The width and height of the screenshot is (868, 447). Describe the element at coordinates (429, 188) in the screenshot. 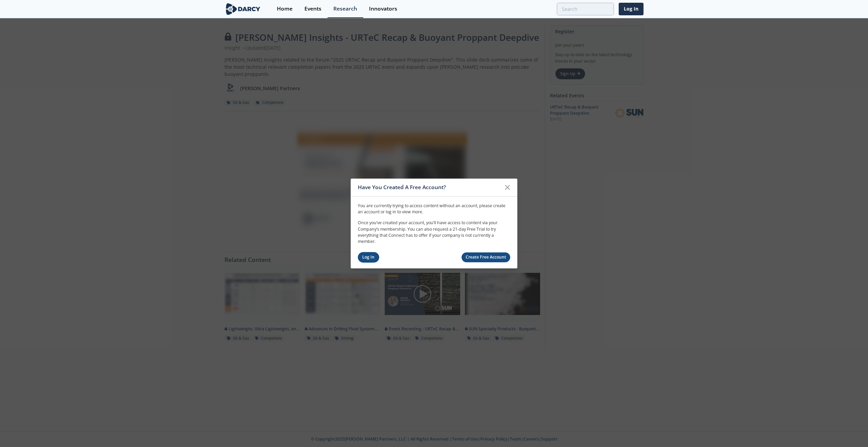

I see `div: Have You Created A Free Account?` at that location.